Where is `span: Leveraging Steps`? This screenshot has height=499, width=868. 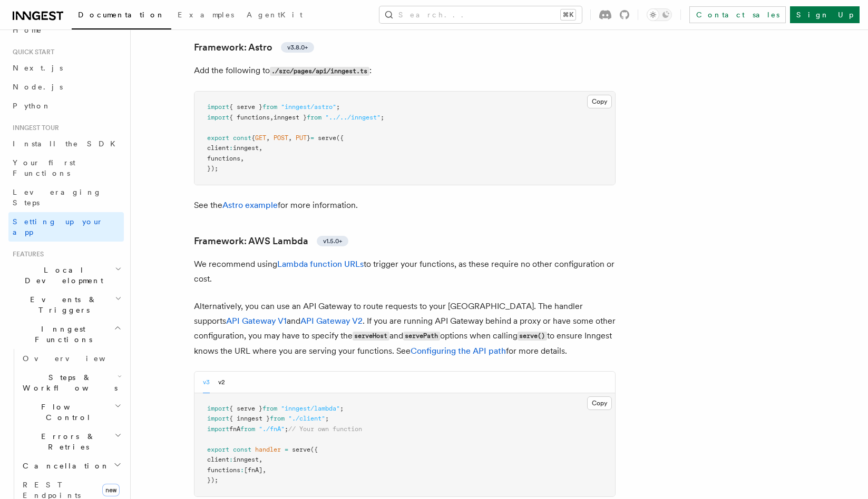 span: Leveraging Steps is located at coordinates (57, 198).